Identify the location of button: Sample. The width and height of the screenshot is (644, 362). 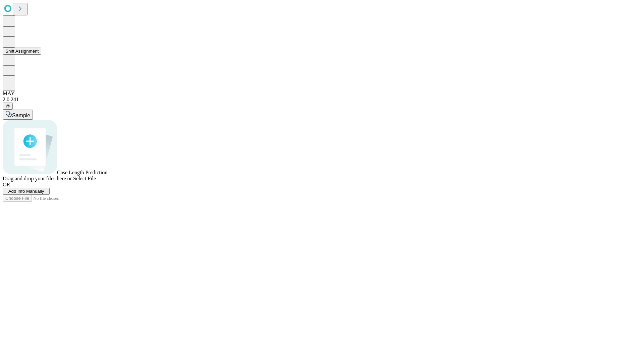
(18, 114).